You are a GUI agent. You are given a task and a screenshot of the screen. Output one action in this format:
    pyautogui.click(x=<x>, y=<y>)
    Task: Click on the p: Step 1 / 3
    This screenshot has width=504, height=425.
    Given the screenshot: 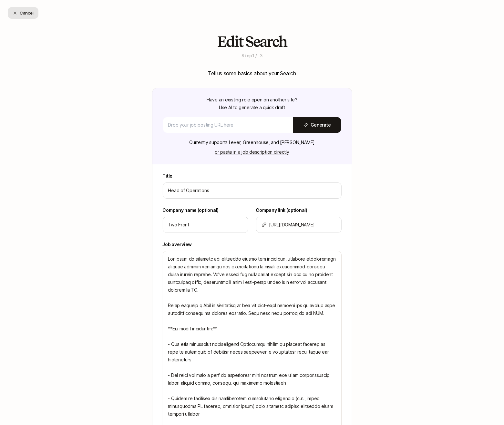 What is the action you would take?
    pyautogui.click(x=252, y=55)
    